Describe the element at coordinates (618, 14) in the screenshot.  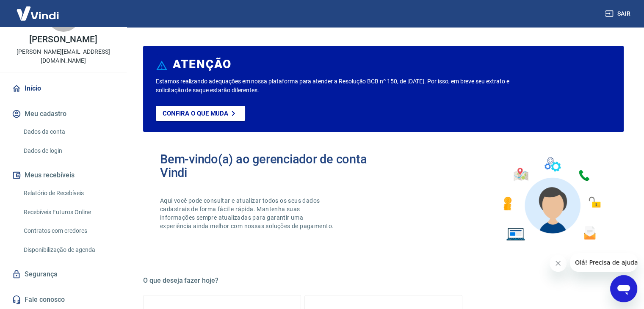
I see `button: Sair` at that location.